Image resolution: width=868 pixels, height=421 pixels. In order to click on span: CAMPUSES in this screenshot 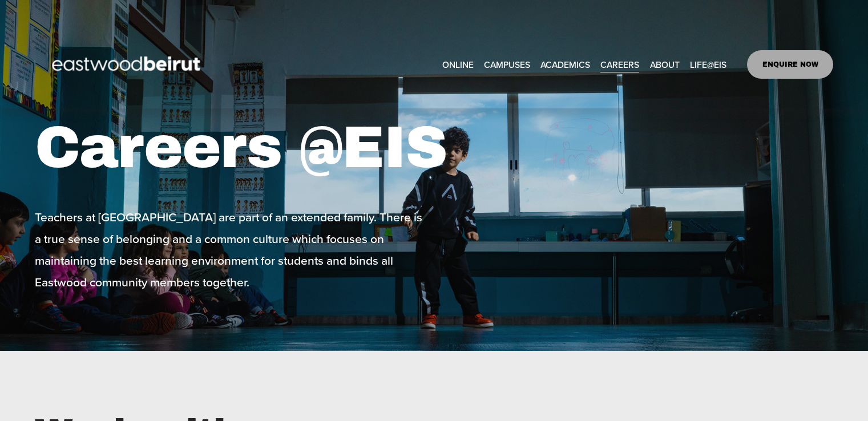, I will do `click(507, 65)`.